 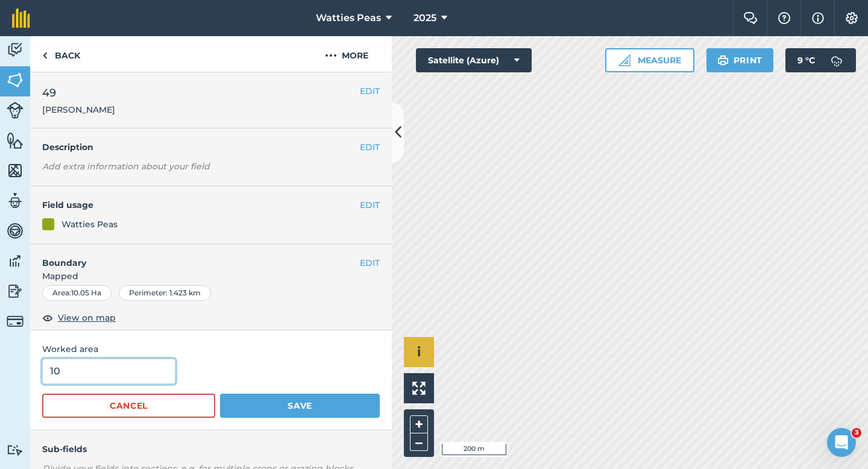 I want to click on img: svg+xml;base64,PHN2ZyB4bWxucz0iaHR0cDovL3d3dy53My5vcmcvMjAwMC9zdmciIHdpZHRoPSI5IiBoZWlnaHQ9IjI0Ii..., so click(x=45, y=56).